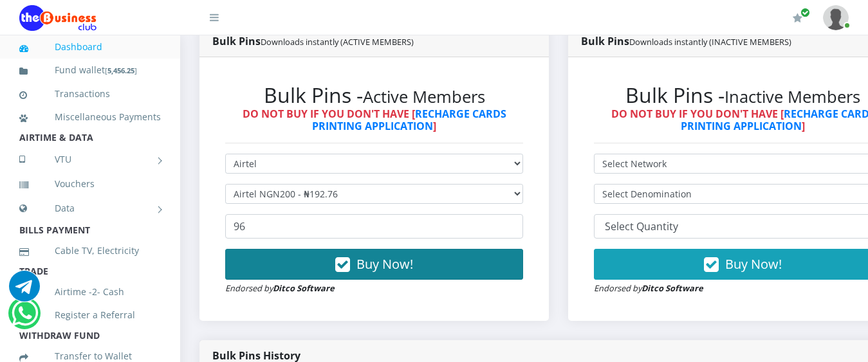  What do you see at coordinates (90, 251) in the screenshot?
I see `a: Cable TV, Electricity` at bounding box center [90, 251].